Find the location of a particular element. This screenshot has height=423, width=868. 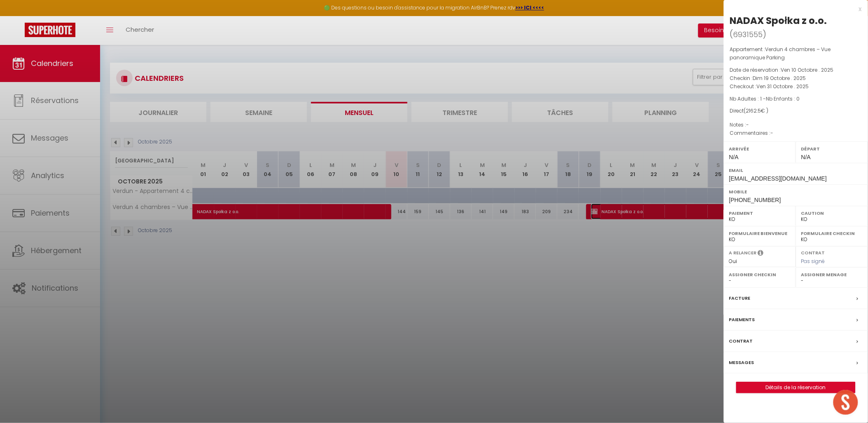

p: Checkout : is located at coordinates (796, 87).